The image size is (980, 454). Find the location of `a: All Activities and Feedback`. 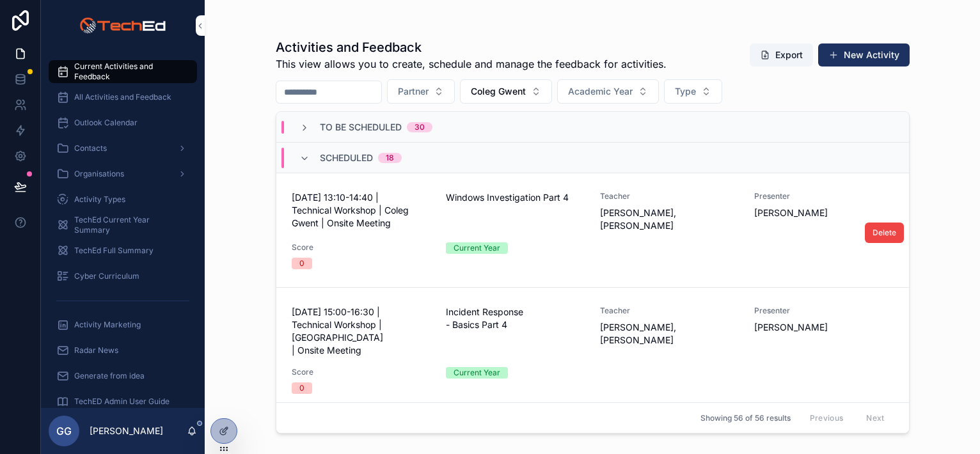

a: All Activities and Feedback is located at coordinates (123, 97).